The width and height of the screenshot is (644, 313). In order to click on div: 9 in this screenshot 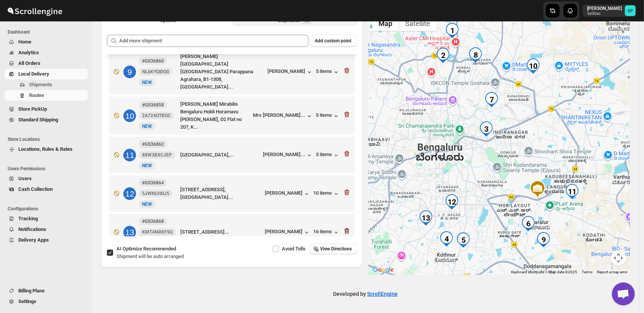, I will do `click(129, 72)`.